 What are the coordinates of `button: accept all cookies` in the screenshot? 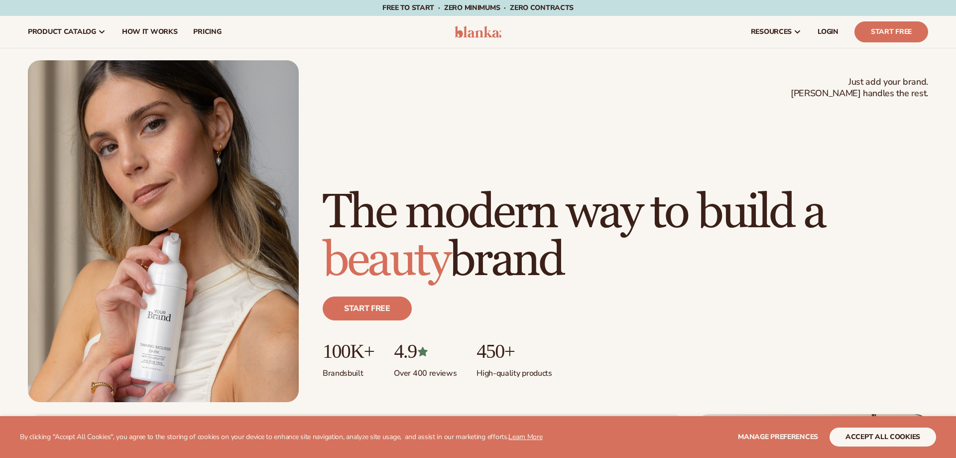 It's located at (883, 437).